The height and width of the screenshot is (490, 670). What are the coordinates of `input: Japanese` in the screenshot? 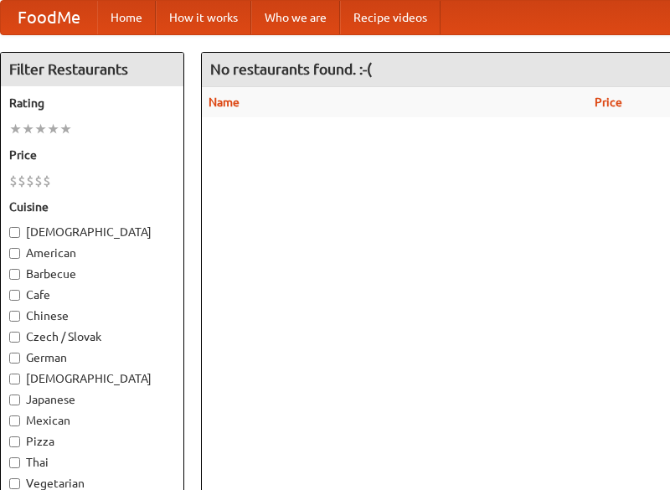 It's located at (14, 399).